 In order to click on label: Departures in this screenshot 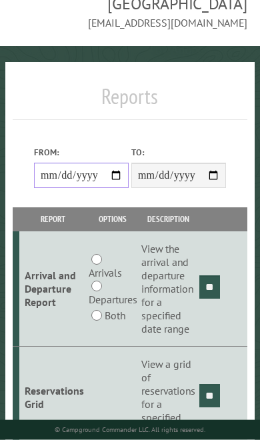, I will do `click(113, 299)`.